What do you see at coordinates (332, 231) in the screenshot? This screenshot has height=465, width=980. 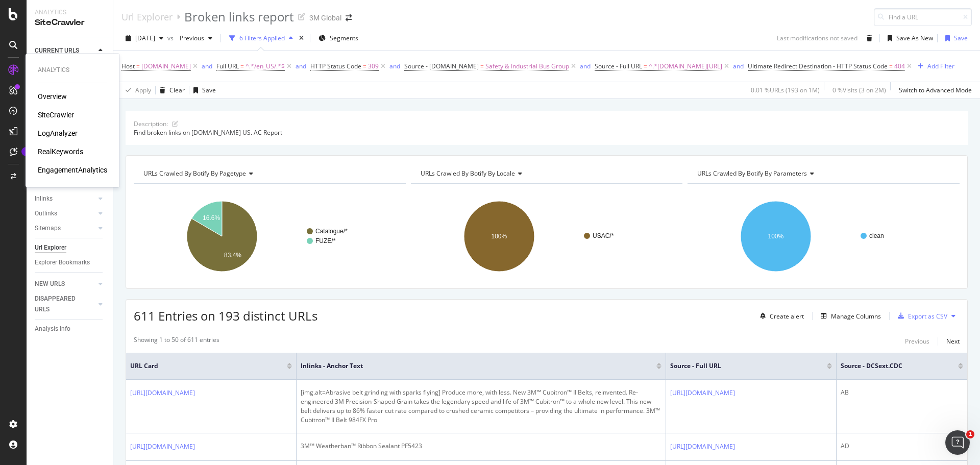 I see `text: Catalogue/*` at bounding box center [332, 231].